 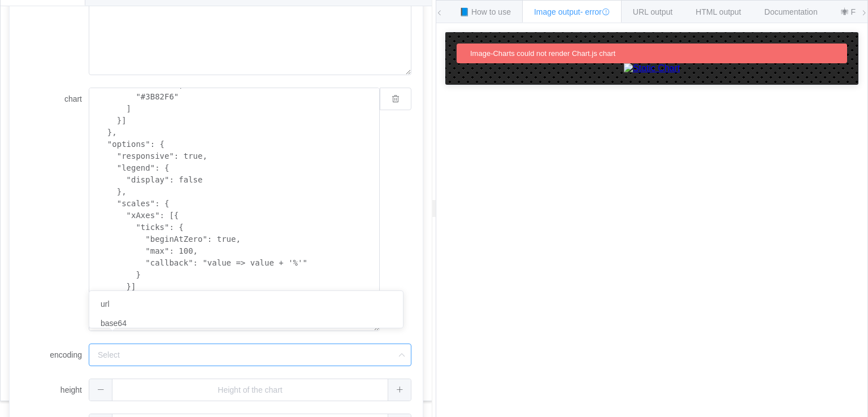 I want to click on img: Static Chart, so click(x=652, y=69).